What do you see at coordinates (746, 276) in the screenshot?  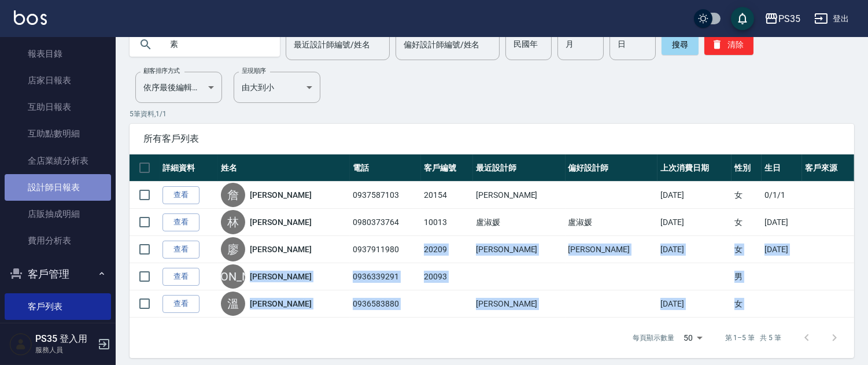 I see `td: 男` at bounding box center [746, 276].